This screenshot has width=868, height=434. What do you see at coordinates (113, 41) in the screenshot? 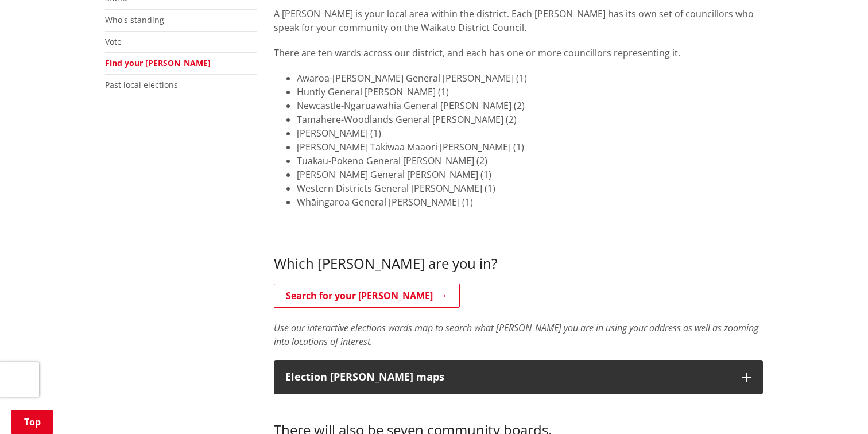
I see `a: Vote` at bounding box center [113, 41].